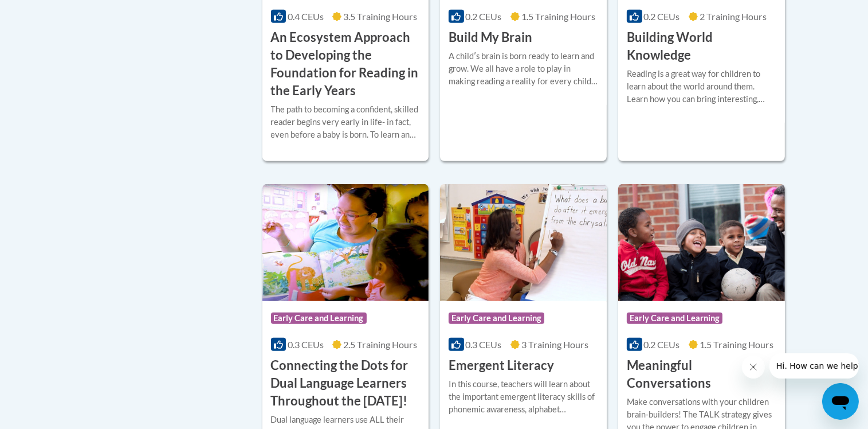 This screenshot has height=429, width=868. What do you see at coordinates (380, 344) in the screenshot?
I see `span: 2.5 Training Hours` at bounding box center [380, 344].